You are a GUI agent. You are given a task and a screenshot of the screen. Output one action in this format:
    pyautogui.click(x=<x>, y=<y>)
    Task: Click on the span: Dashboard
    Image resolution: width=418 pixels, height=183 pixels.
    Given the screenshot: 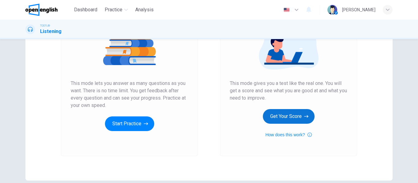 What is the action you would take?
    pyautogui.click(x=86, y=10)
    